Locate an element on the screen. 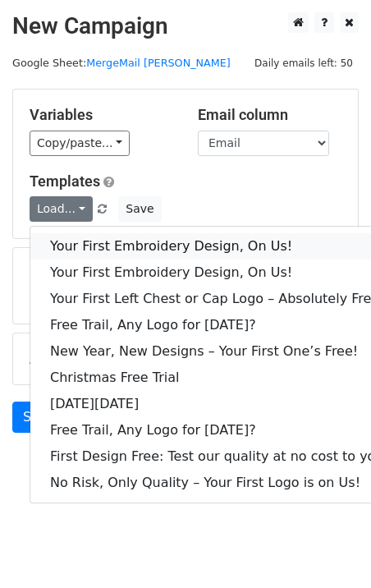 The width and height of the screenshot is (371, 588). span: Daily emails left: 50 is located at coordinates (304, 63).